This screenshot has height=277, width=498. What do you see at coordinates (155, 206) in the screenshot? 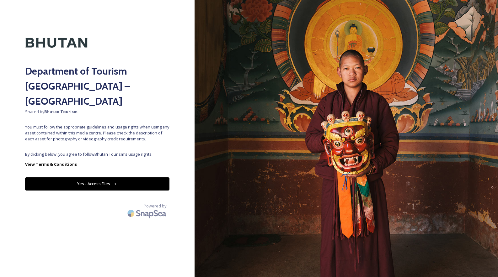
I see `span: Powered by` at bounding box center [155, 206].